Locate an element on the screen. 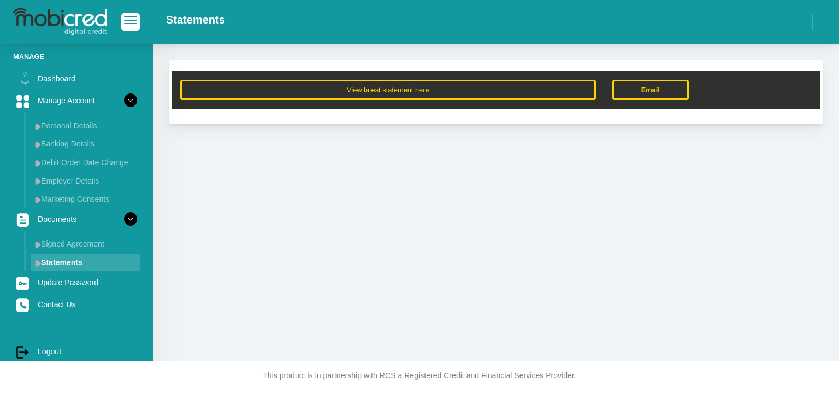 The height and width of the screenshot is (399, 839). a: Contact Us is located at coordinates (76, 304).